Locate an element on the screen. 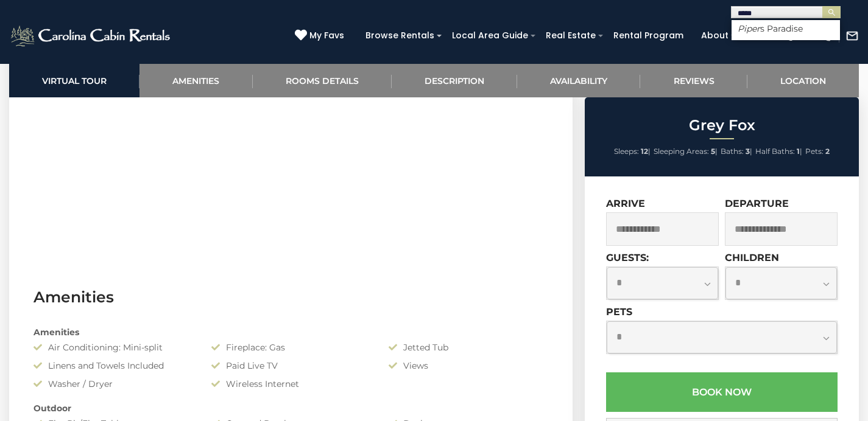 The width and height of the screenshot is (868, 421). div: Linens and Towels Included is located at coordinates (114, 366).